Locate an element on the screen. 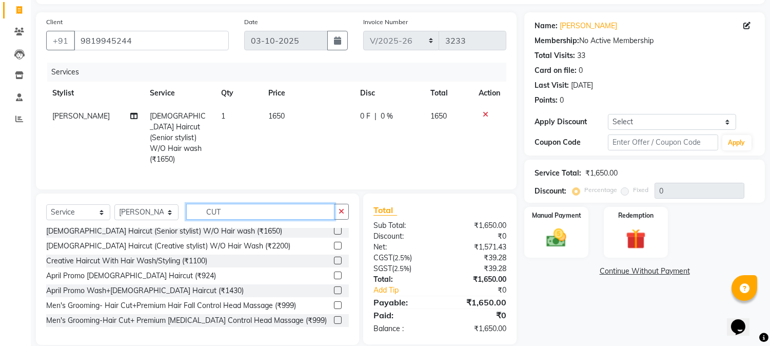 The image size is (770, 346). th: Stylist is located at coordinates (95, 93).